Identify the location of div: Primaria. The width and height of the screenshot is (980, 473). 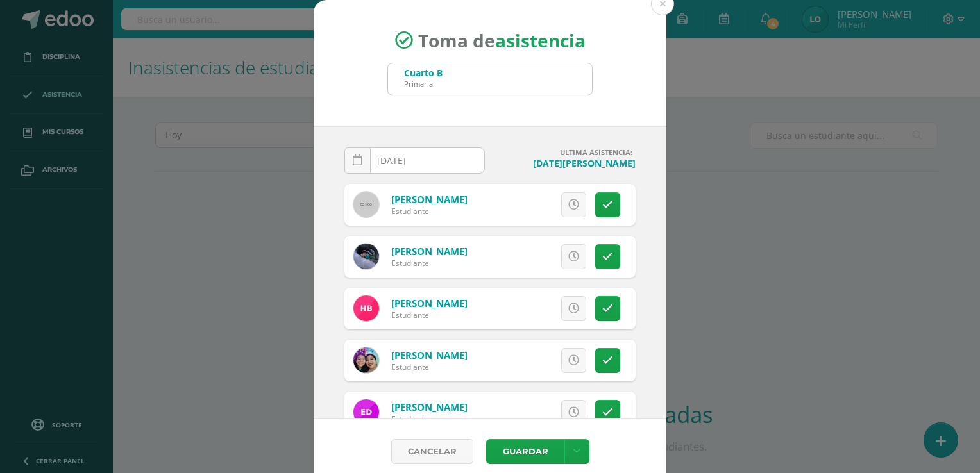
(423, 84).